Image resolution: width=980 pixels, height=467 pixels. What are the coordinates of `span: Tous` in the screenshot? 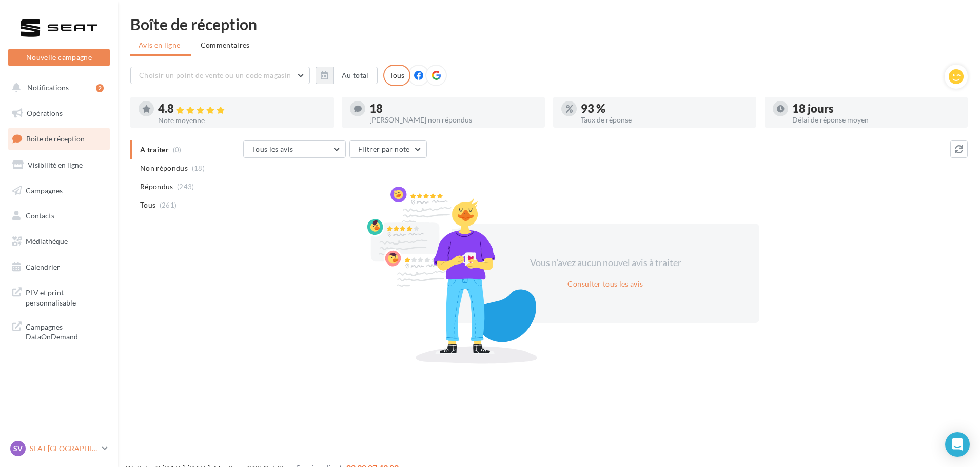 It's located at (148, 205).